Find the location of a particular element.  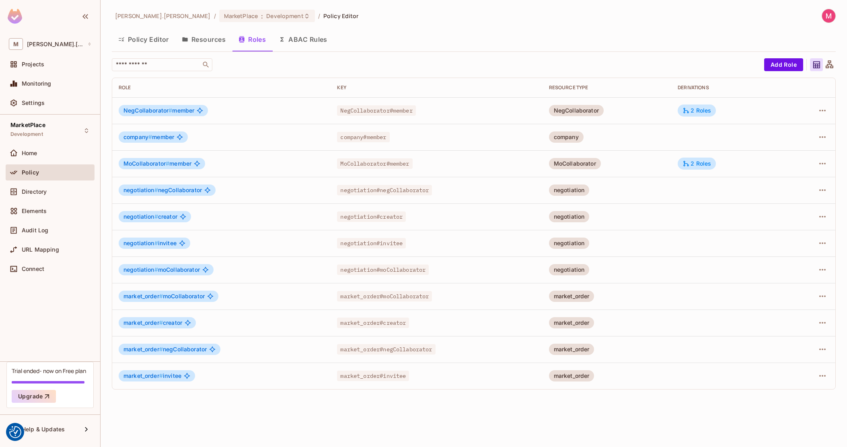

span: Connect is located at coordinates (33, 269).